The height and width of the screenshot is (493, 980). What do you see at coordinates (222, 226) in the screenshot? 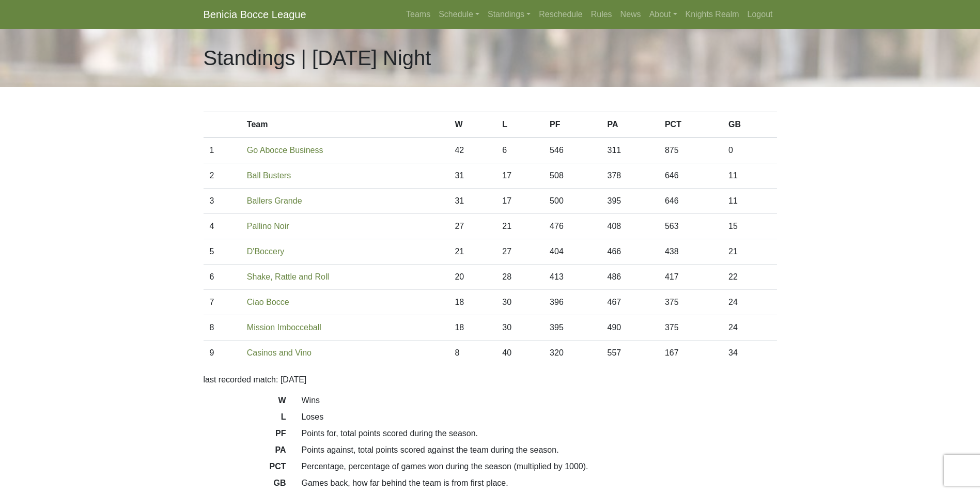
I see `td: 4` at bounding box center [222, 226].